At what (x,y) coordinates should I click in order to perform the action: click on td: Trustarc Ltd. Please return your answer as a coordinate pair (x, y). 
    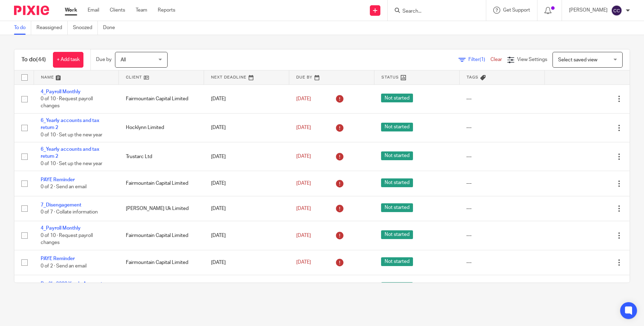
    Looking at the image, I should click on (161, 157).